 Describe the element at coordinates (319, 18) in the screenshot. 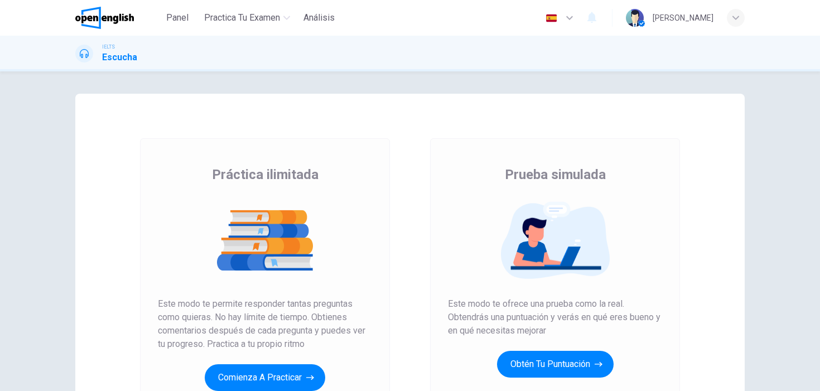

I see `span: Análisis` at that location.